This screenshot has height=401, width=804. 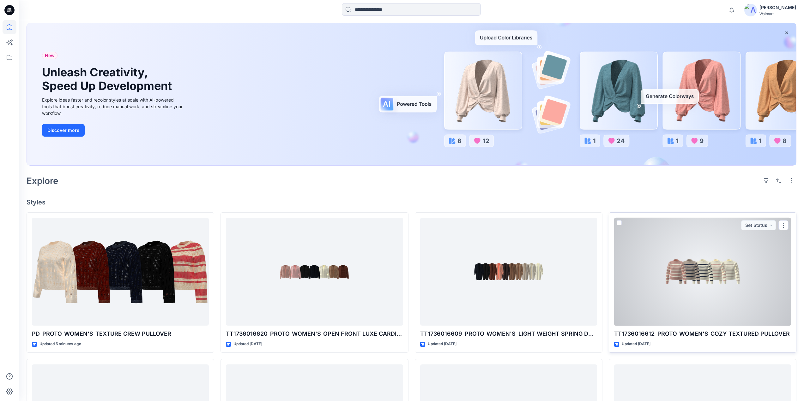 What do you see at coordinates (702, 334) in the screenshot?
I see `p: TT1736016612_PROTO_WOMEN'S_COZY TEXTURED PULLOVER` at bounding box center [702, 334].